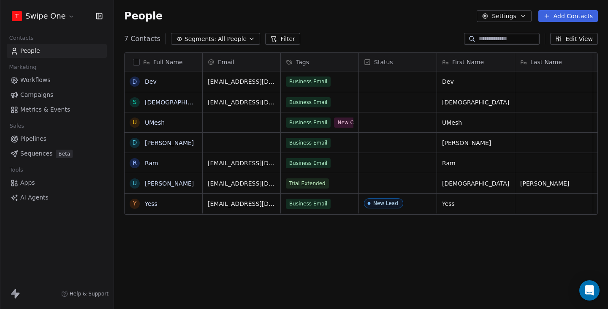 The width and height of the screenshot is (608, 309). Describe the element at coordinates (37, 95) in the screenshot. I see `span: Campaigns` at that location.